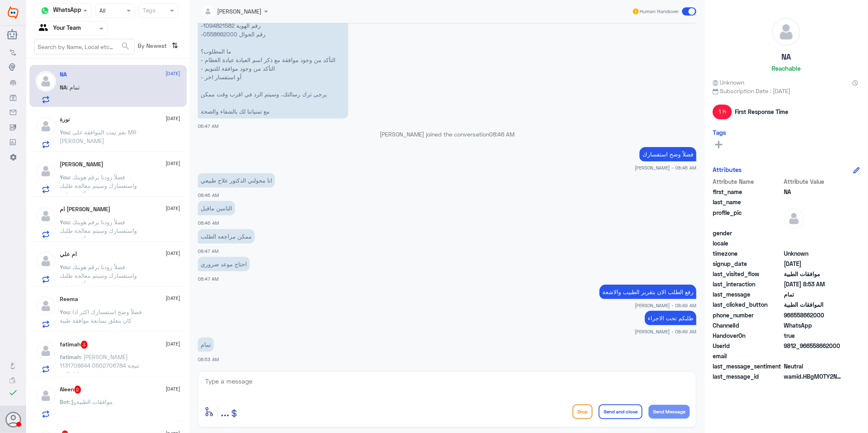 The image size is (868, 433). Describe the element at coordinates (125, 46) in the screenshot. I see `span: search` at that location.